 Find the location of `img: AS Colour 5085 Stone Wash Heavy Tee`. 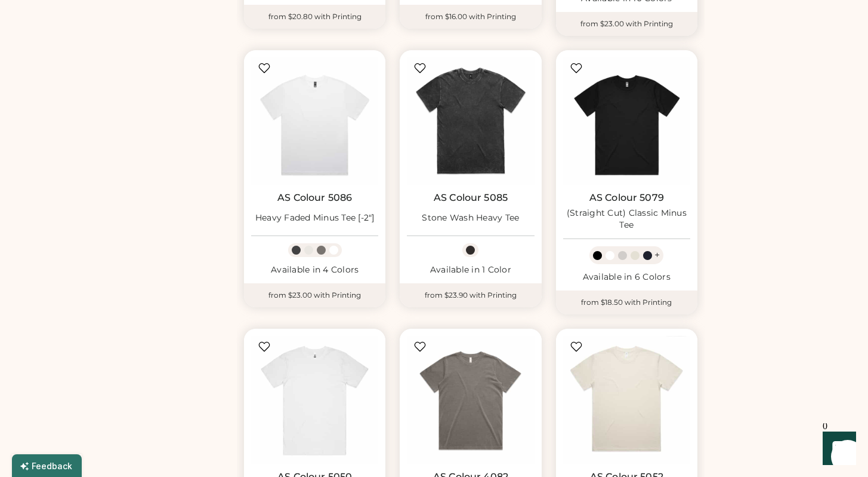

img: AS Colour 5085 Stone Wash Heavy Tee is located at coordinates (470, 120).